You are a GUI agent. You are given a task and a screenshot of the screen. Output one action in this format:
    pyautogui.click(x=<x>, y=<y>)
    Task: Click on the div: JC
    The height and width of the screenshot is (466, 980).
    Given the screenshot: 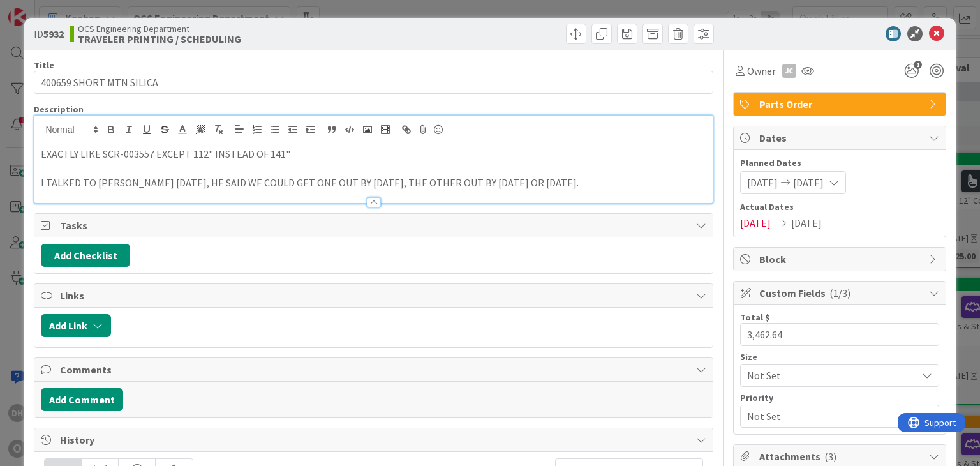 What is the action you would take?
    pyautogui.click(x=789, y=71)
    